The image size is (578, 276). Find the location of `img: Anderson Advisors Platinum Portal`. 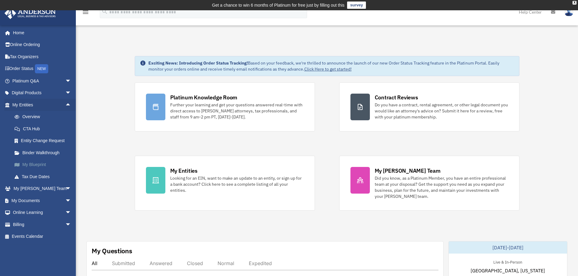

img: Anderson Advisors Platinum Portal is located at coordinates (30, 13).